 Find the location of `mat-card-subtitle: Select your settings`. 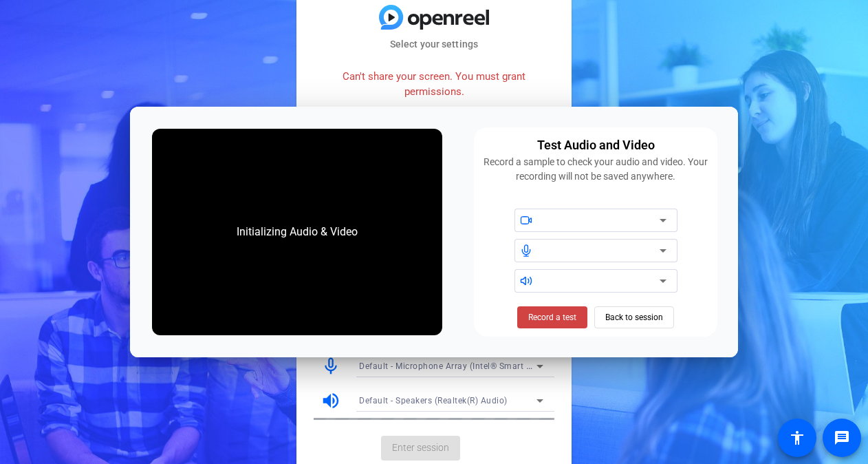

mat-card-subtitle: Select your settings is located at coordinates (434, 44).